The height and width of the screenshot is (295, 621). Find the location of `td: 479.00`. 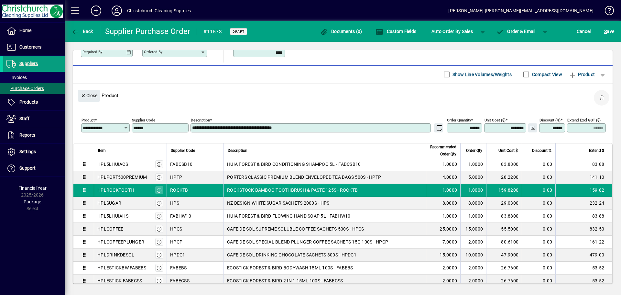

td: 479.00 is located at coordinates (584, 255).